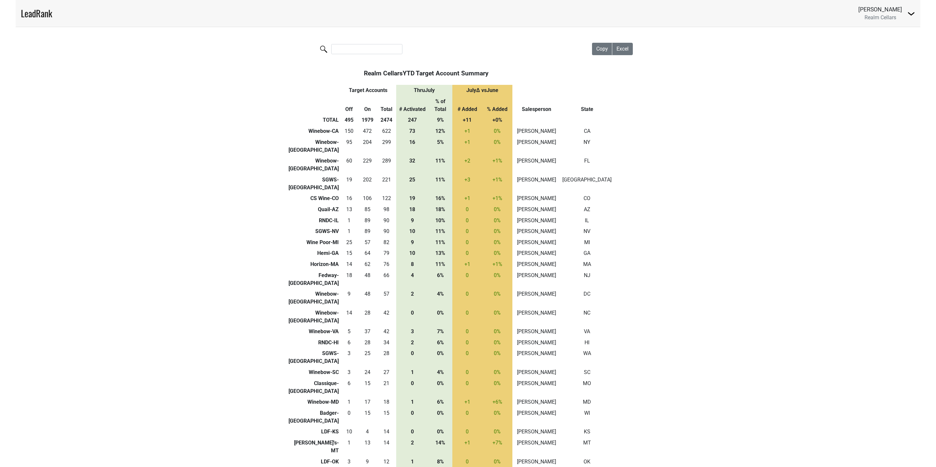 Image resolution: width=936 pixels, height=467 pixels. Describe the element at coordinates (622, 49) in the screenshot. I see `span: Excel` at that location.